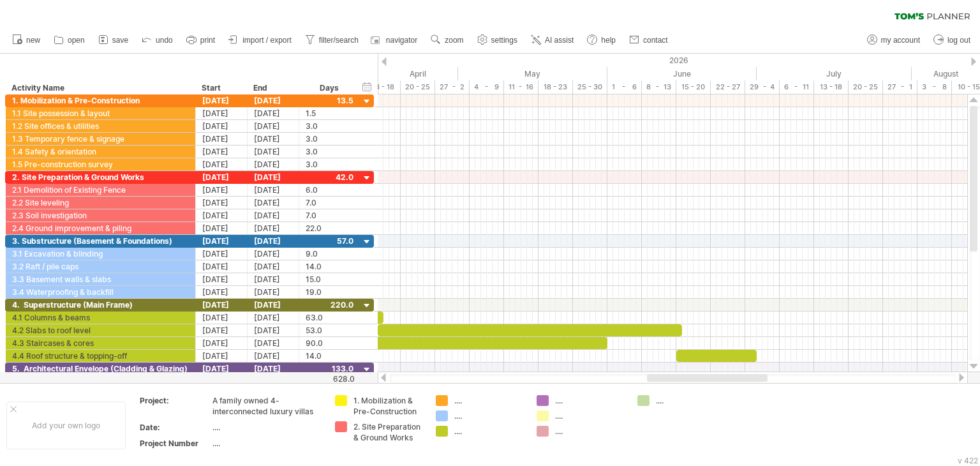  What do you see at coordinates (158, 40) in the screenshot?
I see `a: undo` at bounding box center [158, 40].